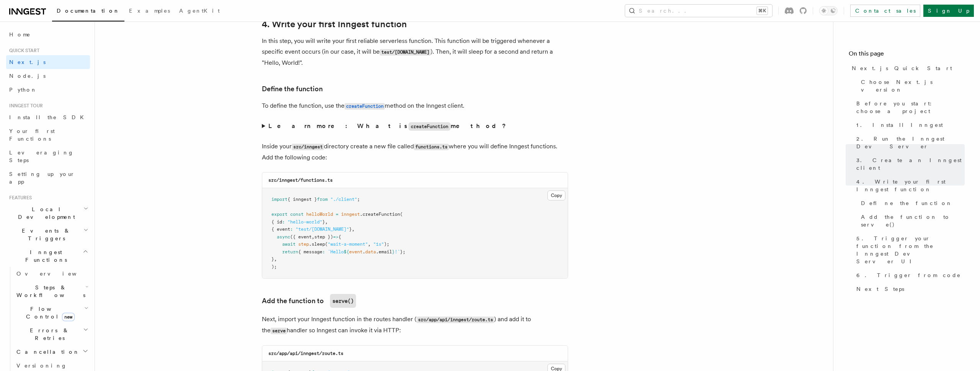  Describe the element at coordinates (911, 221) in the screenshot. I see `a: Add the function to serve()` at that location.